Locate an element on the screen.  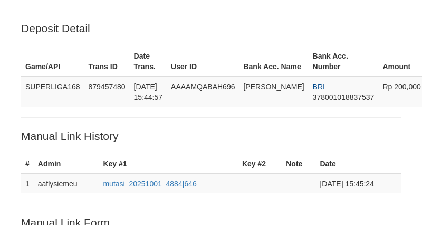
th: Date Trans. is located at coordinates (148, 61).